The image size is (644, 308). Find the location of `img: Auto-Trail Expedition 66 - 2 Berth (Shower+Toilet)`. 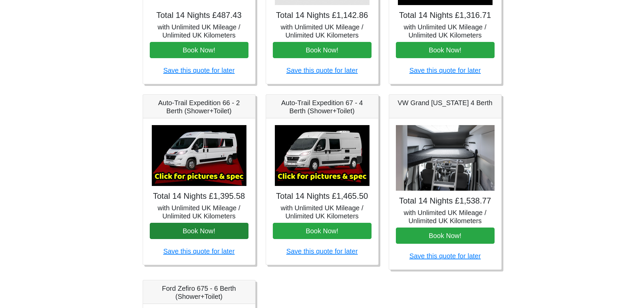

img: Auto-Trail Expedition 66 - 2 Berth (Shower+Toilet) is located at coordinates (199, 156).